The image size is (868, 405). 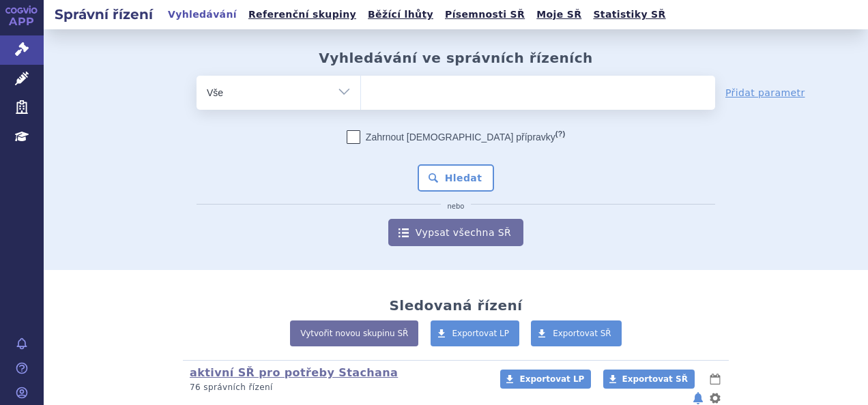 What do you see at coordinates (456, 58) in the screenshot?
I see `h2: Vyhledávání ve správních řízeních` at bounding box center [456, 58].